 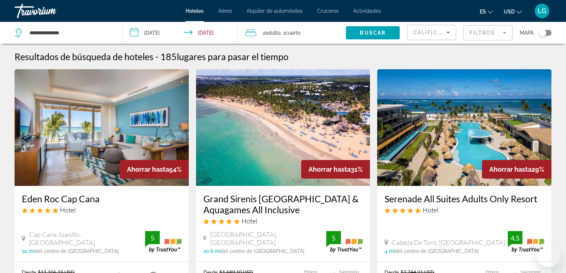 What do you see at coordinates (328, 11) in the screenshot?
I see `a: Cruceros` at bounding box center [328, 11].